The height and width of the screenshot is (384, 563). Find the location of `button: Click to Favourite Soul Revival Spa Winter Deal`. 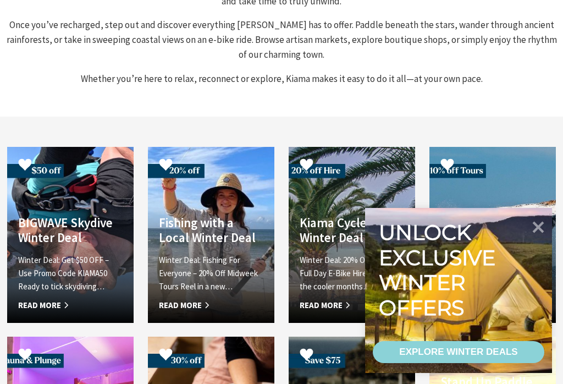

button: Click to Favourite Soul Revival Spa Winter Deal is located at coordinates (306, 355).